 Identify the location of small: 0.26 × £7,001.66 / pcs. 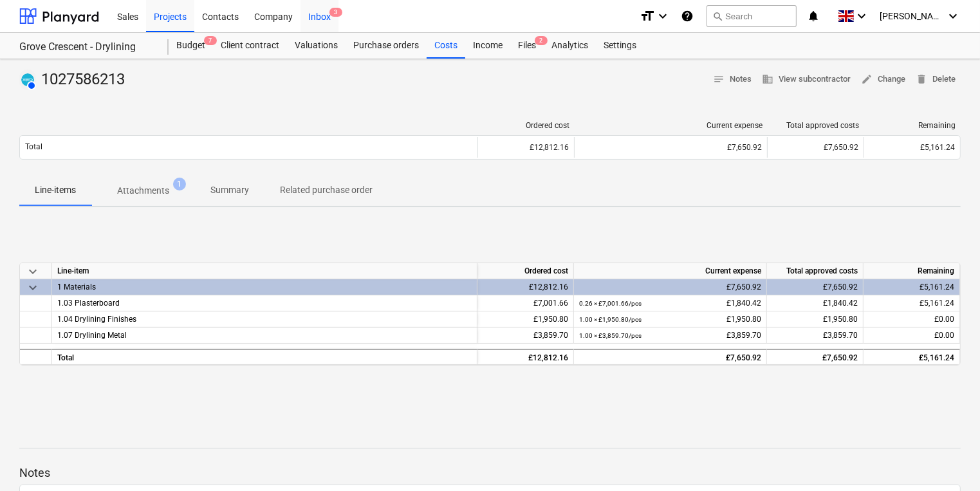
(610, 303).